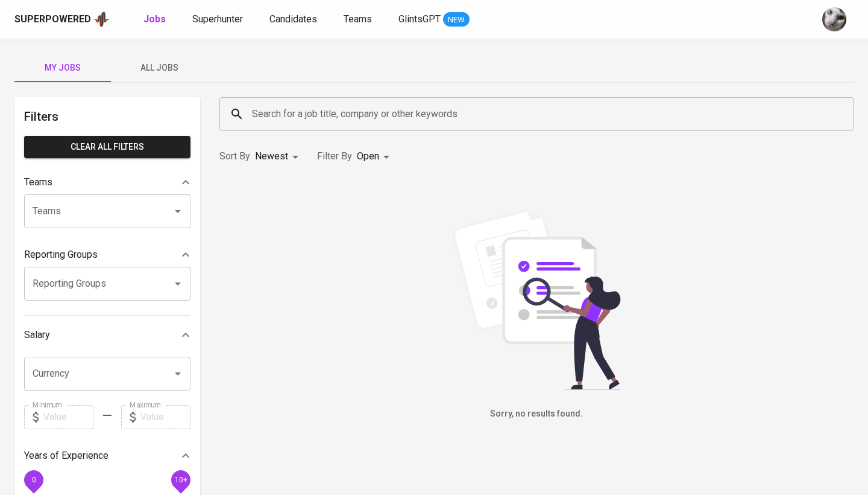 The width and height of the screenshot is (868, 495). What do you see at coordinates (108, 182) in the screenshot?
I see `div: Teams` at bounding box center [108, 182].